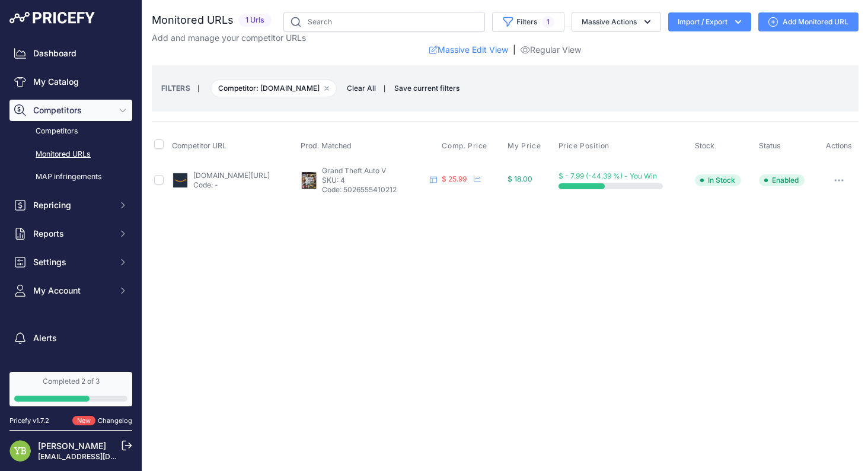 This screenshot has width=868, height=471. I want to click on input: Search, so click(385, 22).